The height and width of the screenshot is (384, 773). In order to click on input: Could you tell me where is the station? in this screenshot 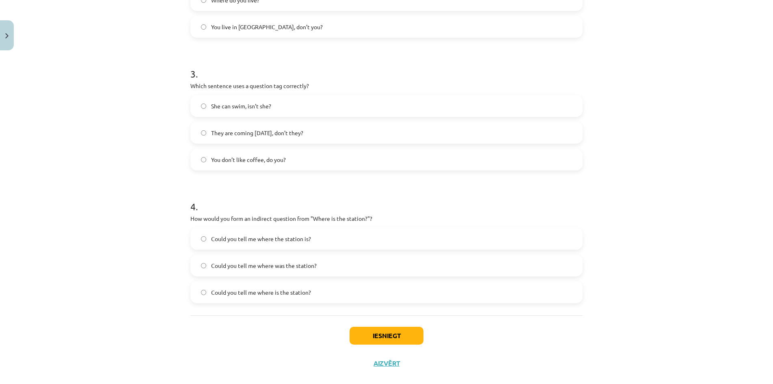, I will do `click(203, 292)`.